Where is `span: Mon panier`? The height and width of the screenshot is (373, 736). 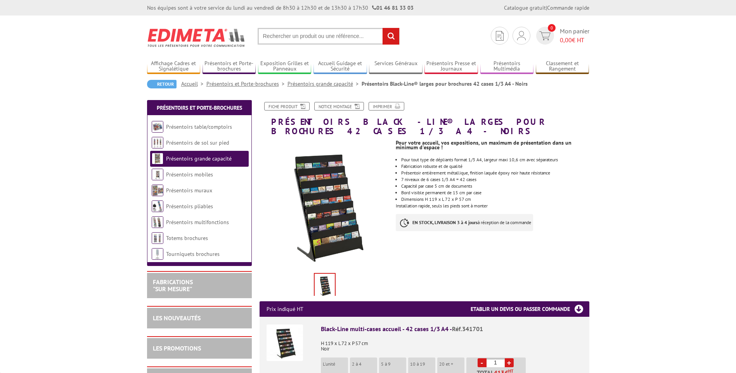
span: Mon panier is located at coordinates (575, 36).